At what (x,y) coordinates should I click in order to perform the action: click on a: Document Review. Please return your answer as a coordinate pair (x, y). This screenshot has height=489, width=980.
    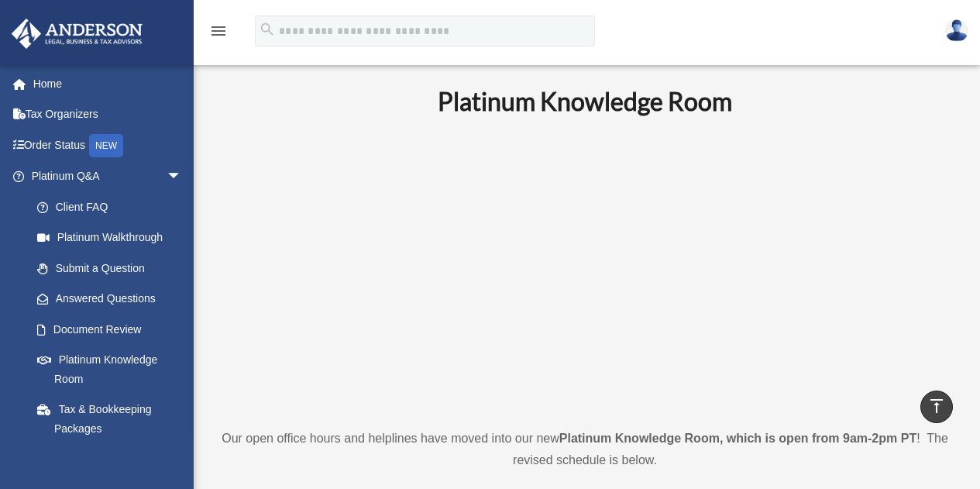
    Looking at the image, I should click on (113, 329).